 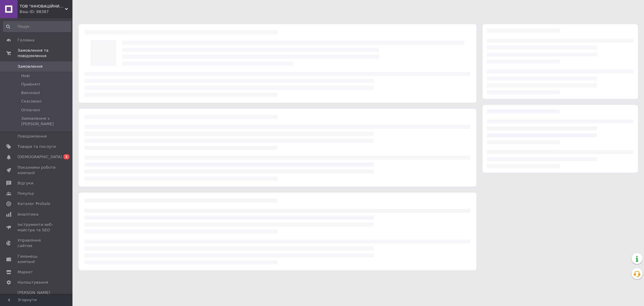 I want to click on span: Інструменти веб-майстра та SEO, so click(x=36, y=227).